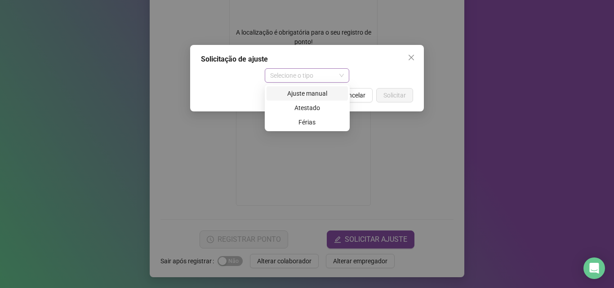 This screenshot has height=288, width=614. Describe the element at coordinates (307, 76) in the screenshot. I see `span: Selecione o tipo` at that location.